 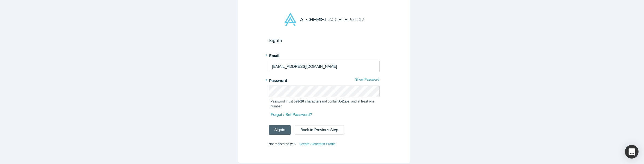 What do you see at coordinates (282, 144) in the screenshot?
I see `span: Not registered yet?` at bounding box center [282, 144].